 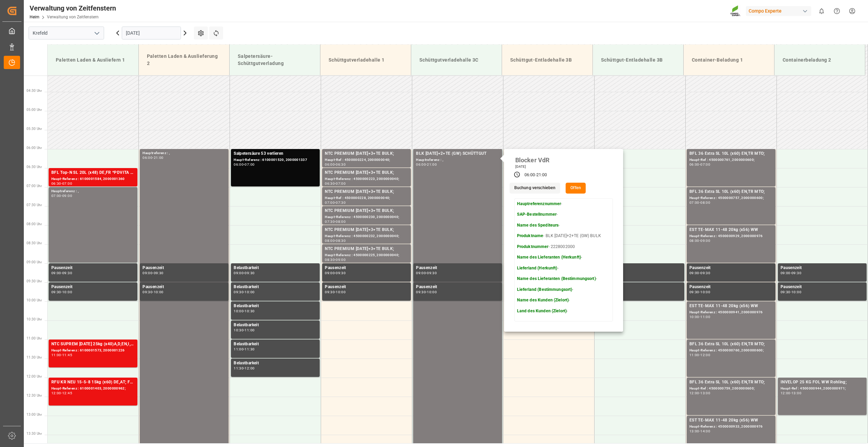 I want to click on span: 09:30 Uhr, so click(x=34, y=281).